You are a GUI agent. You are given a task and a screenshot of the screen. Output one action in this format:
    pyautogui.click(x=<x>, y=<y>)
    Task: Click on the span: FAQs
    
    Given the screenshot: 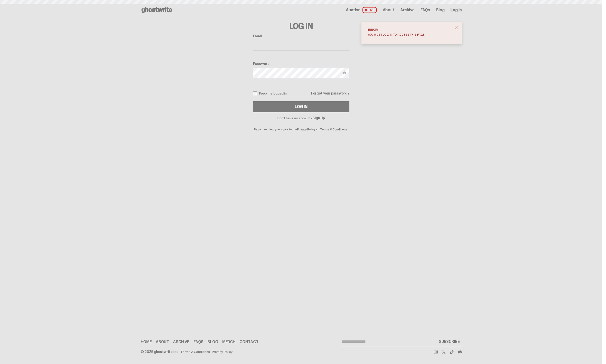 What is the action you would take?
    pyautogui.click(x=426, y=10)
    